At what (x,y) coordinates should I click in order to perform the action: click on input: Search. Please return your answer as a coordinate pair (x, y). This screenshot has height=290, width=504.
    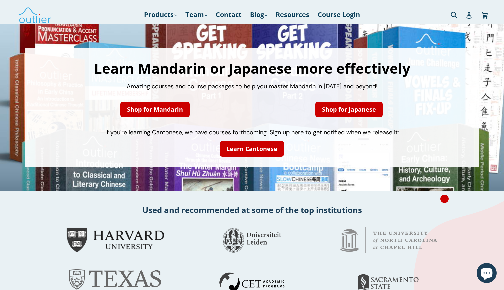
    Looking at the image, I should click on (458, 14).